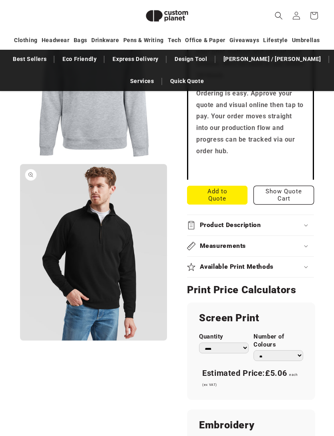 The width and height of the screenshot is (334, 436). I want to click on a: Tech, so click(174, 40).